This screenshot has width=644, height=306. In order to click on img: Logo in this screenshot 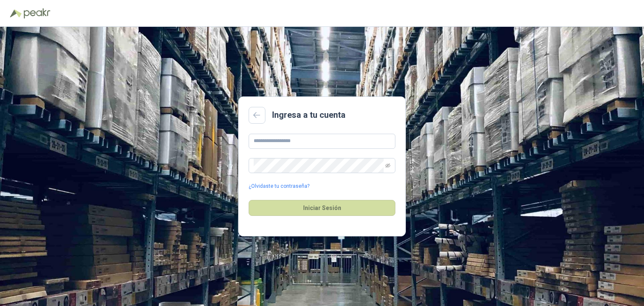, I will do `click(16, 13)`.